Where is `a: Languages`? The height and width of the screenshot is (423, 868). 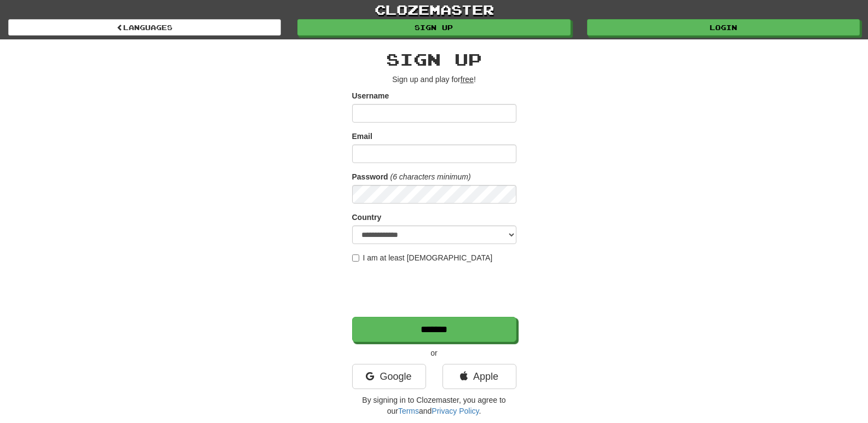 a: Languages is located at coordinates (145, 27).